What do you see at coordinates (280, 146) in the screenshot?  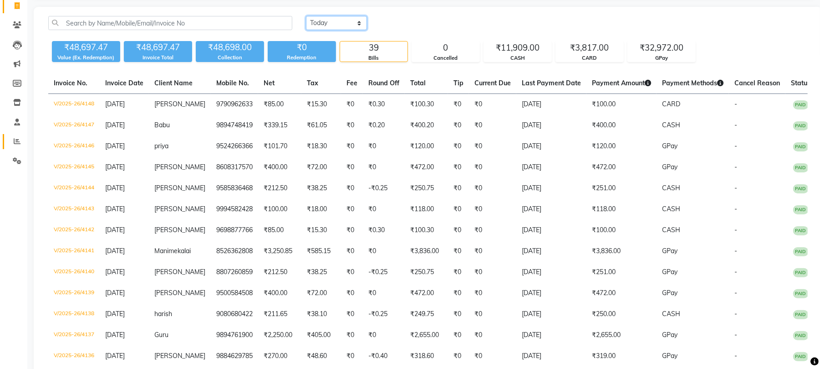 I see `td: ₹101.70` at bounding box center [280, 146].